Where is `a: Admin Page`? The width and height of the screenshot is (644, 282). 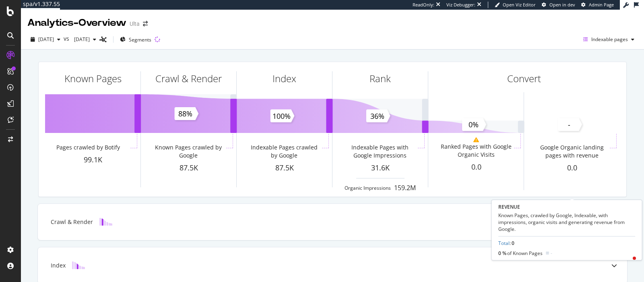
a: Admin Page is located at coordinates (597, 5).